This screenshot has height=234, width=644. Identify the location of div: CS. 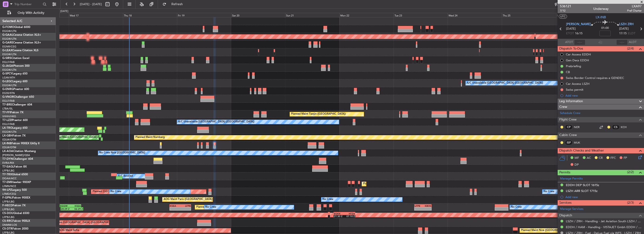
(616, 127).